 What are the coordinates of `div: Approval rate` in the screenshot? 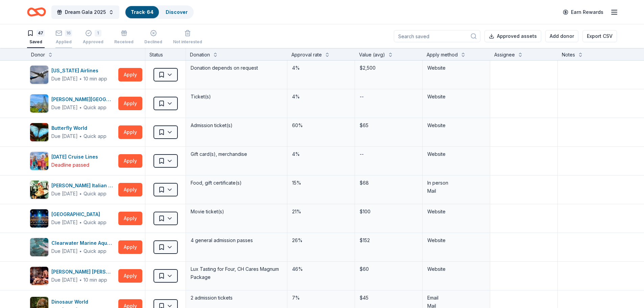 It's located at (306, 55).